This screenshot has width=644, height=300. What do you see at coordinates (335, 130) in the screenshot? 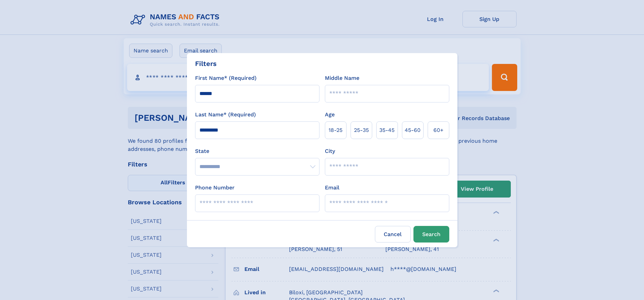
I see `span: 18‑25` at bounding box center [335, 130].